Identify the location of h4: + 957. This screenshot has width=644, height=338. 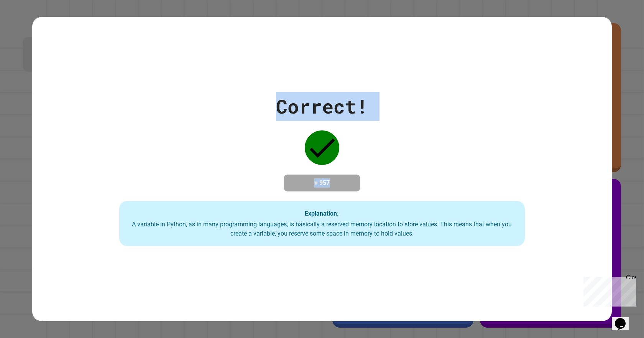
(322, 183).